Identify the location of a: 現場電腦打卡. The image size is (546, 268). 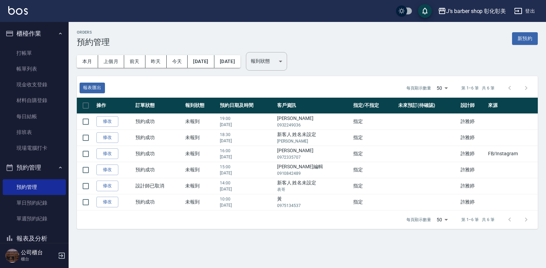
(34, 148).